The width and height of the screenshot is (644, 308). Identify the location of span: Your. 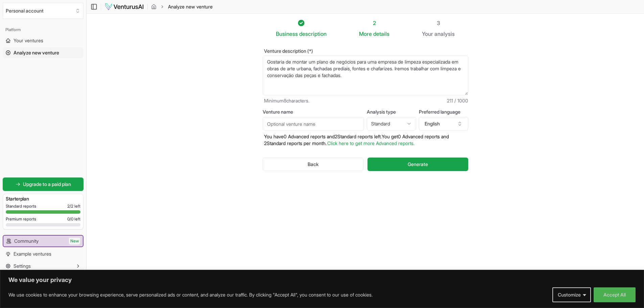
(428, 34).